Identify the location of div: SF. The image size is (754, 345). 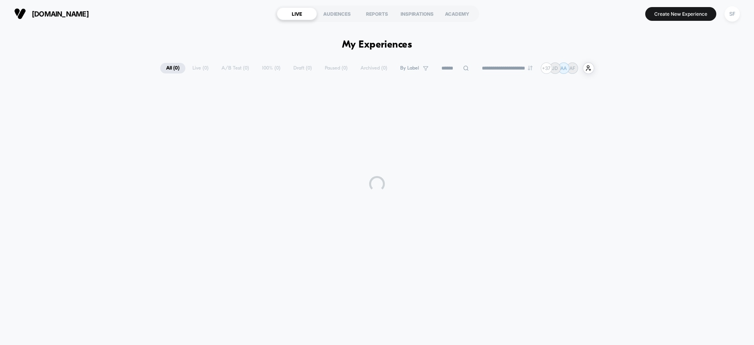
(732, 14).